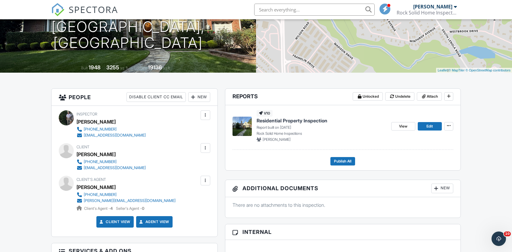 This screenshot has height=252, width=512. Describe the element at coordinates (343, 232) in the screenshot. I see `h3: Internal` at that location.